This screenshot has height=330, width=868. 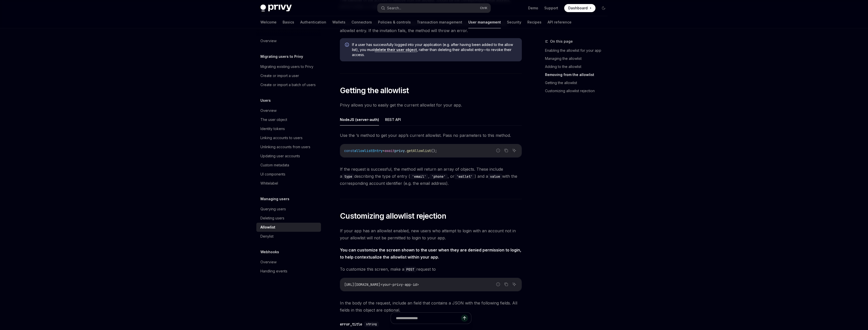 I want to click on strong: You can customize the screen shown to the user when they are denied permission to login, to help ..., so click(x=431, y=253).